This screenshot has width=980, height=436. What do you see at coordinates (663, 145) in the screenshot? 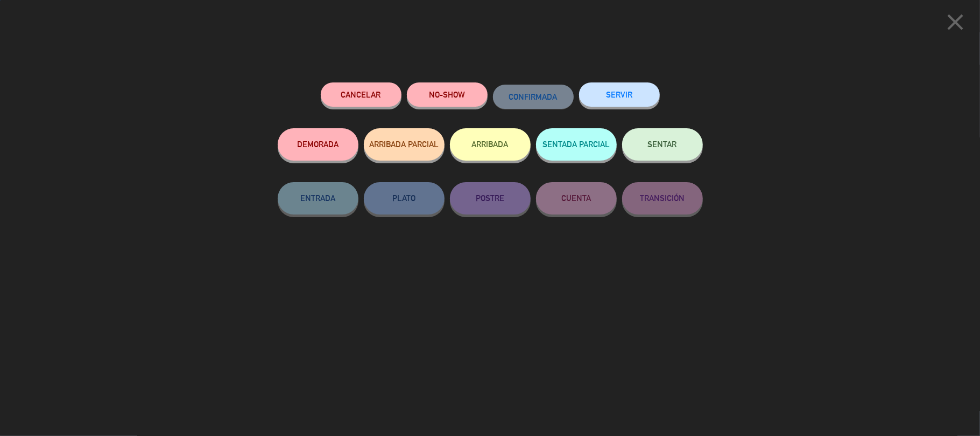
I see `button: SENTAR` at bounding box center [663, 145].